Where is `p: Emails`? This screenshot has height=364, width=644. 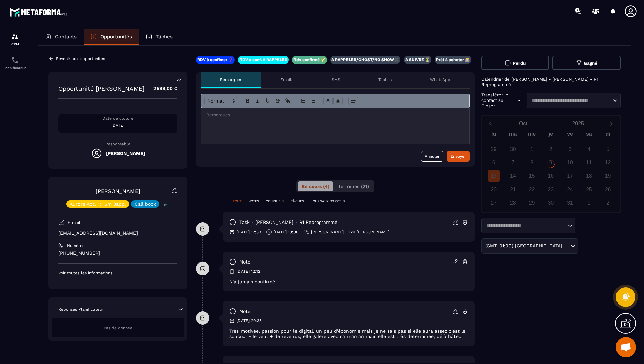 p: Emails is located at coordinates (287, 80).